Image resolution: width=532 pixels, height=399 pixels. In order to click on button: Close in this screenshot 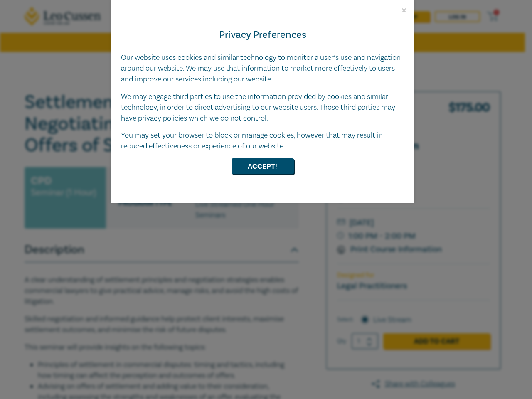, I will do `click(404, 11)`.